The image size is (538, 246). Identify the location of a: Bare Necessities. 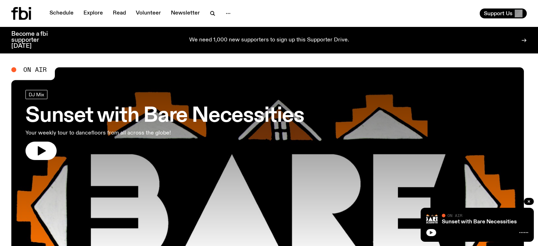
(432, 219).